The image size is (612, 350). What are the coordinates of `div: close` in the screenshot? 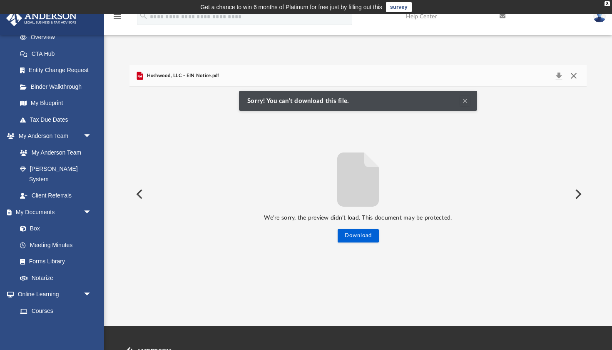 It's located at (607, 4).